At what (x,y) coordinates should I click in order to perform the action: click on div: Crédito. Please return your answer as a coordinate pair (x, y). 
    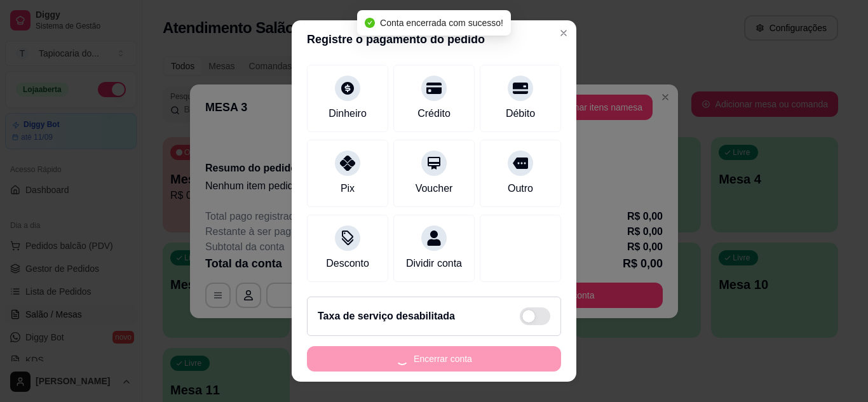
    Looking at the image, I should click on (434, 114).